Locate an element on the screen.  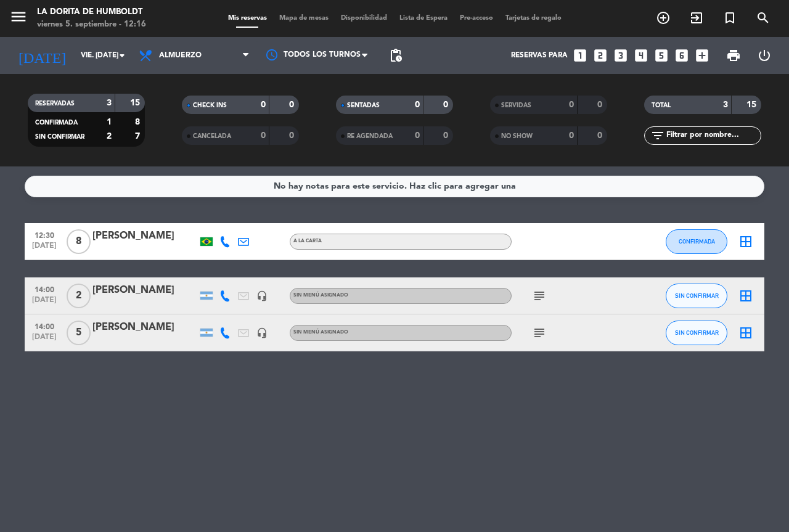
span: RESERVADAS is located at coordinates (55, 104).